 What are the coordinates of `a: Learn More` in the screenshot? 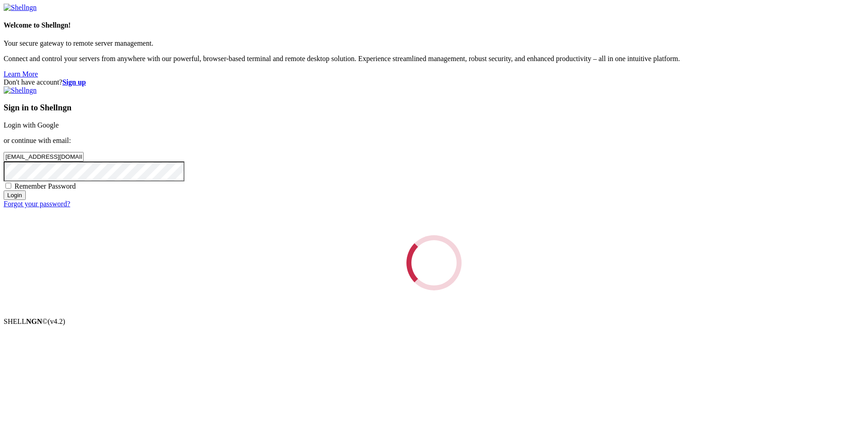 It's located at (21, 73).